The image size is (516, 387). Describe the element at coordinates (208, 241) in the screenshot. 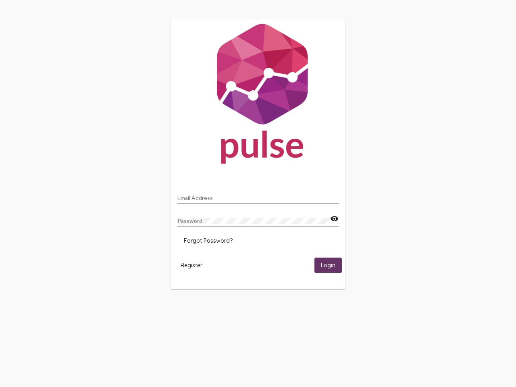

I see `button: Forgot Password?` at that location.